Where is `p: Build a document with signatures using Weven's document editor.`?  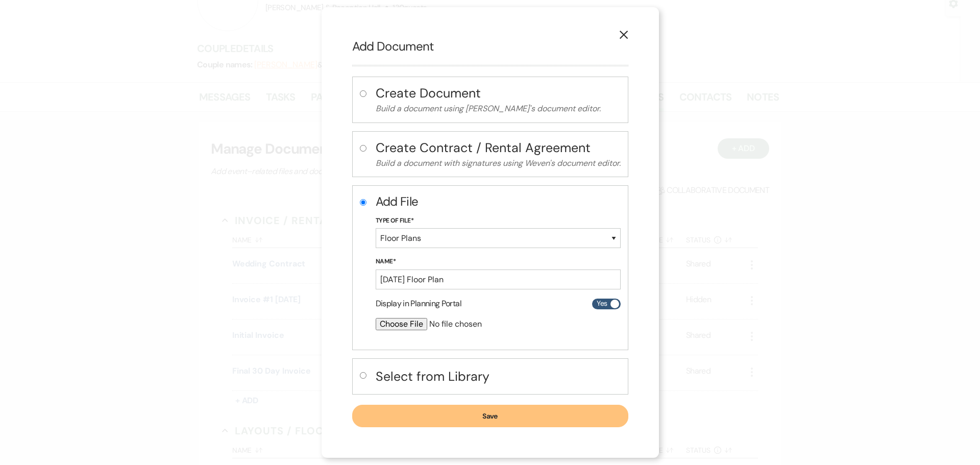 p: Build a document with signatures using Weven's document editor. is located at coordinates (498, 164).